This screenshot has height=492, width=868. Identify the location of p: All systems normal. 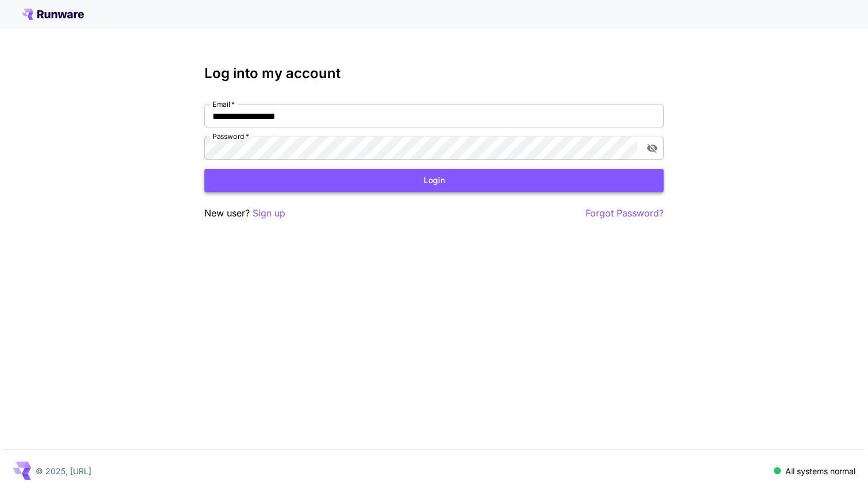
(821, 471).